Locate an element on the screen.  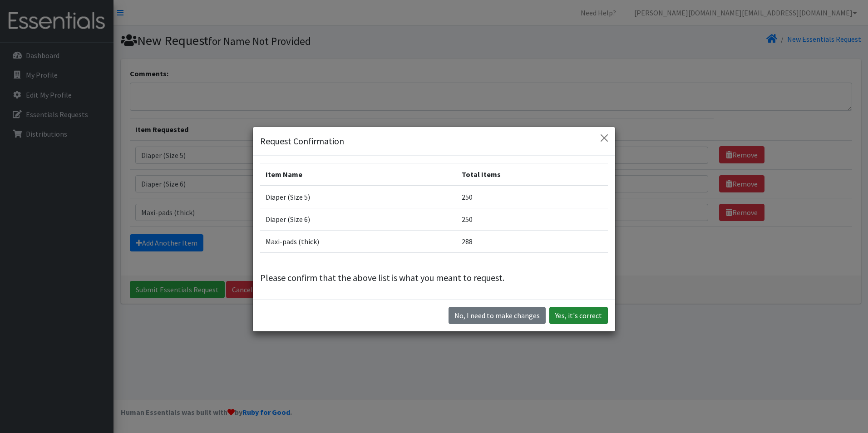
td: Diaper (Size 5) is located at coordinates (358, 197).